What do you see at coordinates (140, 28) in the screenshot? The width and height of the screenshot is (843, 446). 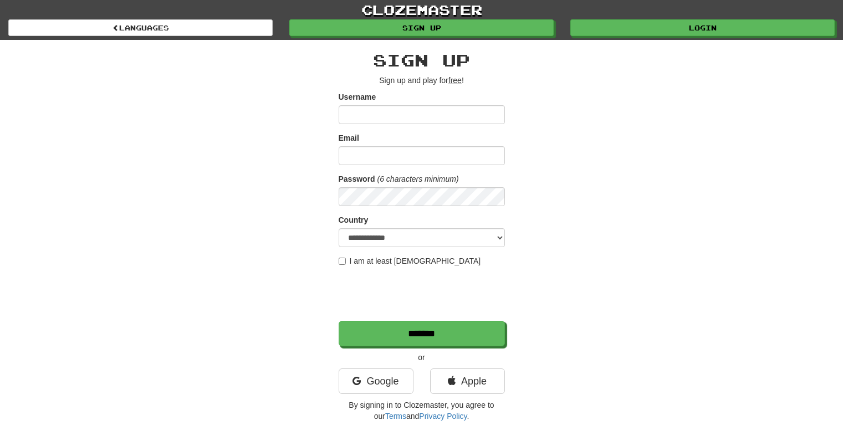 I see `a: Languages` at bounding box center [140, 28].